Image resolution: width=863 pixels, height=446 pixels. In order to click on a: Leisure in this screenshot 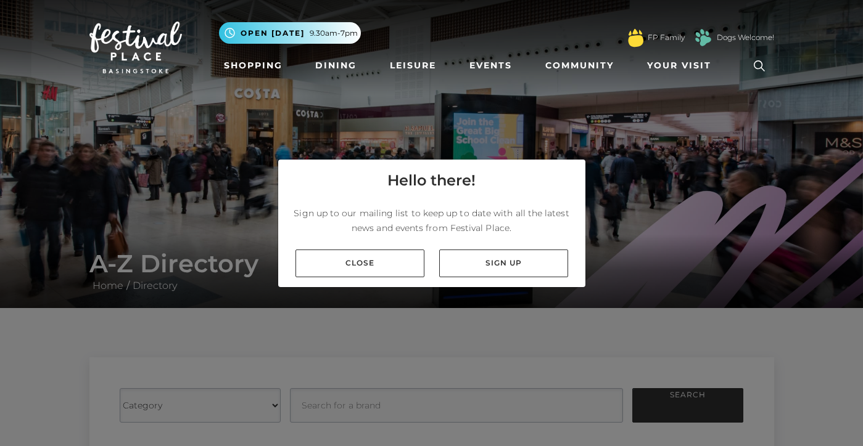, I will do `click(412, 65)`.